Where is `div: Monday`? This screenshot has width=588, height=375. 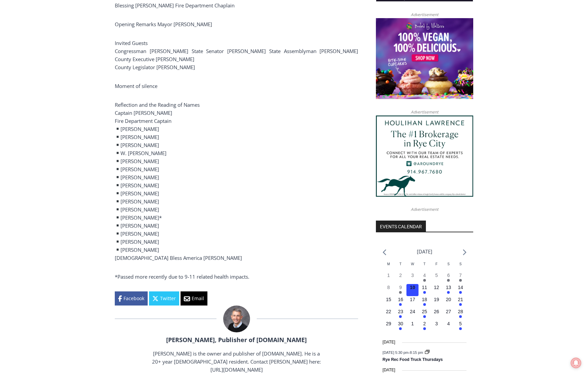 div: Monday is located at coordinates (389, 266).